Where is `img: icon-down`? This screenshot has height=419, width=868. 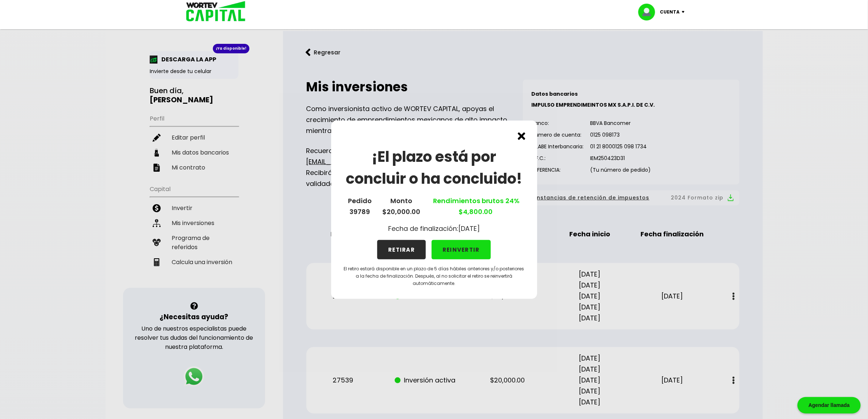 img: icon-down is located at coordinates (684, 12).